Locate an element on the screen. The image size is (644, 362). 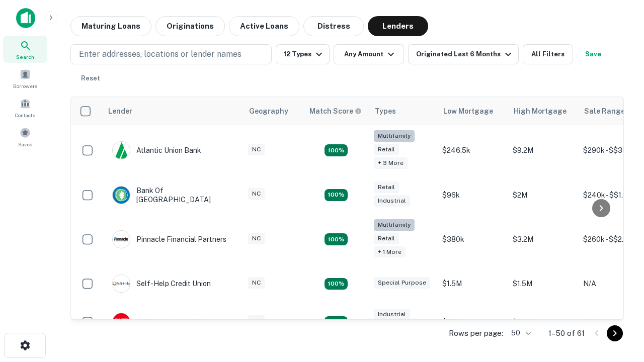
div: Pinnacle Financial Partners is located at coordinates (169, 239).